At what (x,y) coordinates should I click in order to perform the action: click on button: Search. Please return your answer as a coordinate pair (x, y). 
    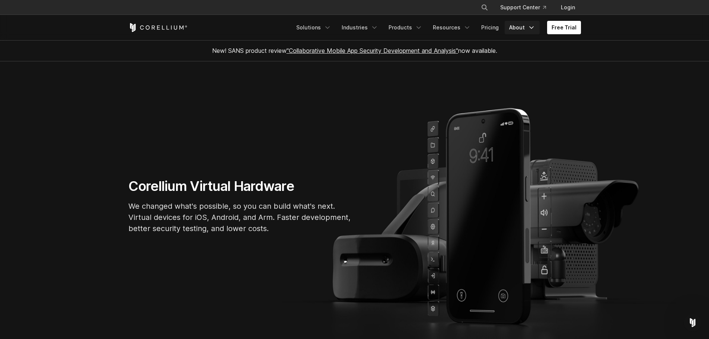
    Looking at the image, I should click on (484, 7).